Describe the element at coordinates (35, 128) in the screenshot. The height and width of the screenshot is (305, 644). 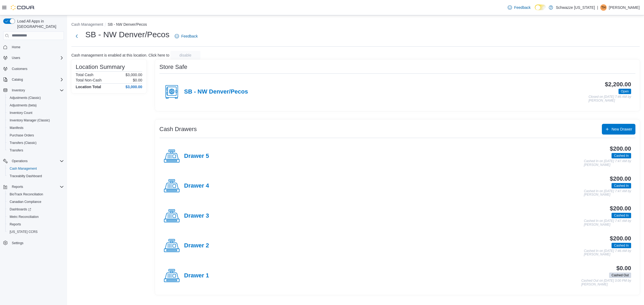
I see `span: Manifests` at that location.